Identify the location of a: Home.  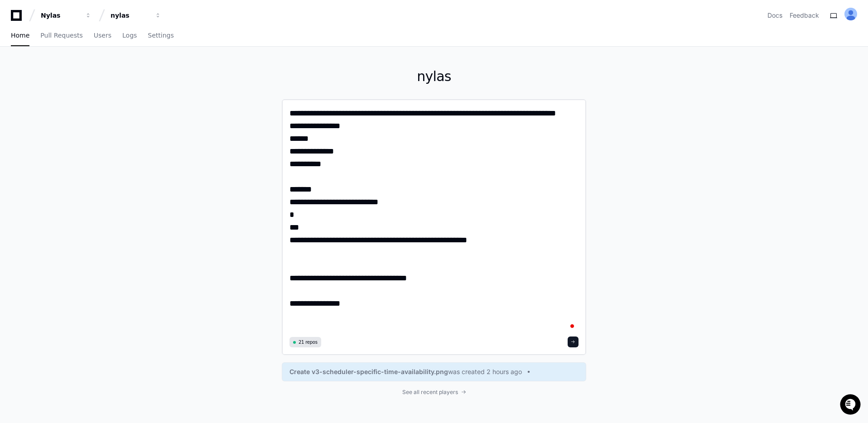
(20, 36).